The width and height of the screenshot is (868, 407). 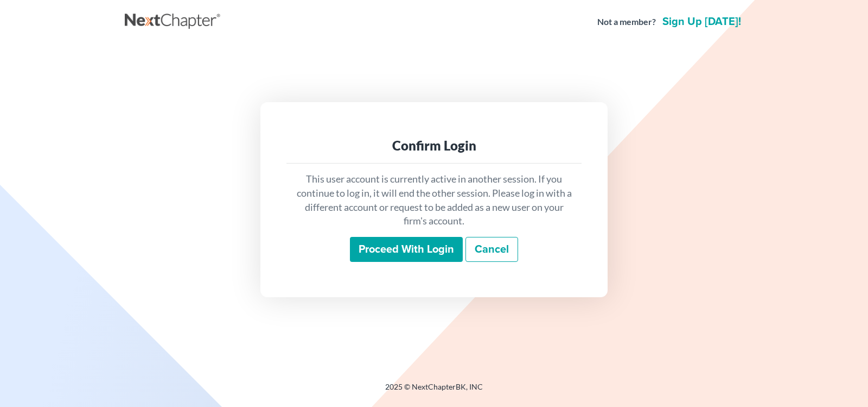 What do you see at coordinates (407, 249) in the screenshot?
I see `input: Proceed with login` at bounding box center [407, 249].